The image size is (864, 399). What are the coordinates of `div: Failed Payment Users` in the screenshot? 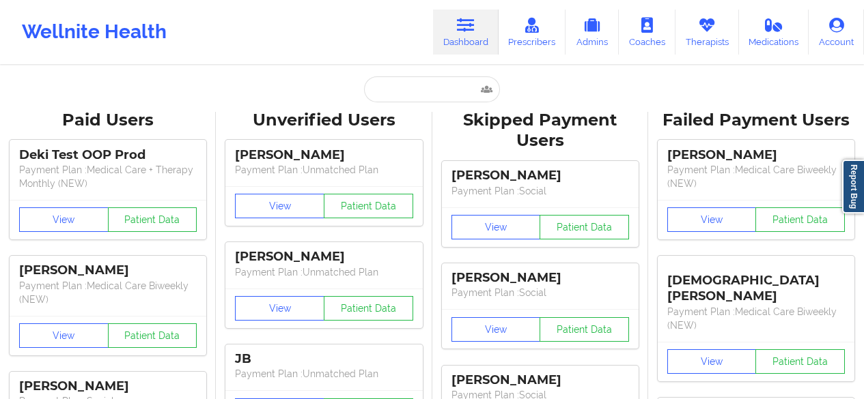 It's located at (756, 120).